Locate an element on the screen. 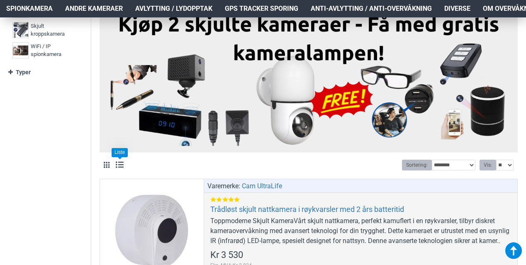 The image size is (526, 265). label: Sortering: is located at coordinates (417, 165).